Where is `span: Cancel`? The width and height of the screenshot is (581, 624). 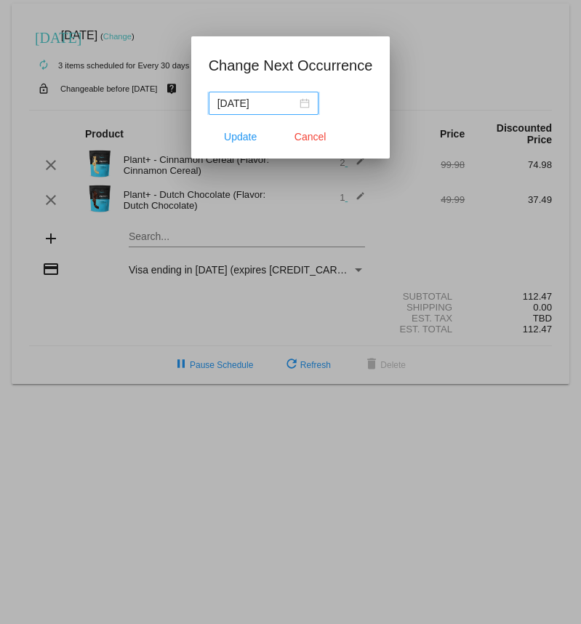
span: Cancel is located at coordinates (310, 137).